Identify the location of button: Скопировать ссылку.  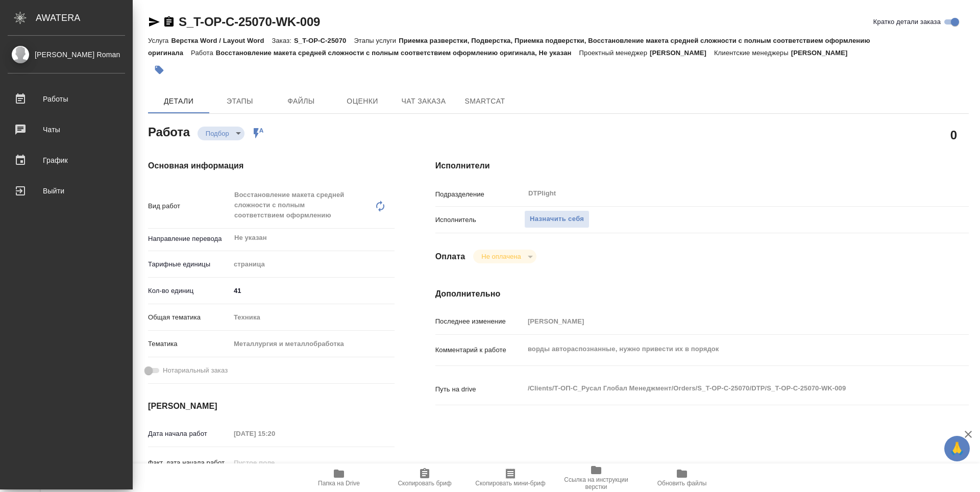
(169, 22).